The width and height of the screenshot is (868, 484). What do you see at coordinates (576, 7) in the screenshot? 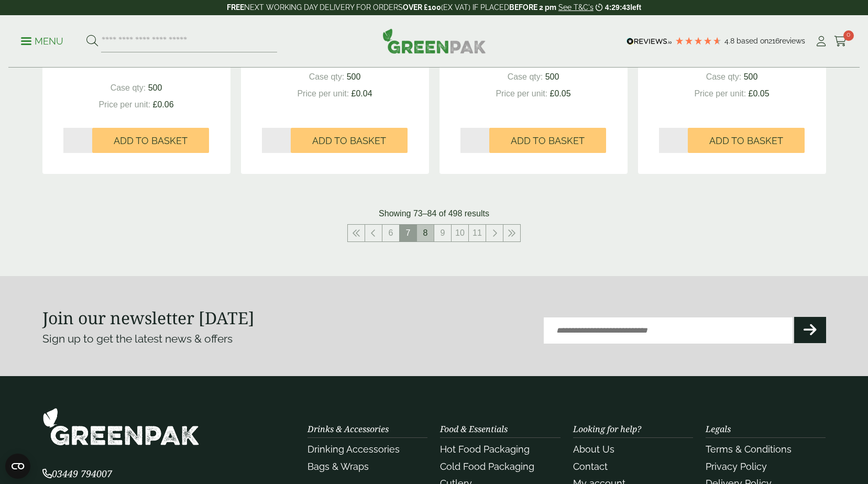
I see `a: See T&C's` at bounding box center [576, 7].